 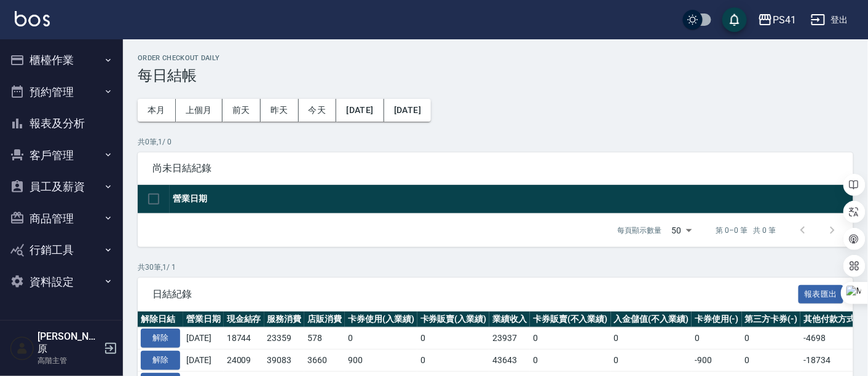 What do you see at coordinates (69, 361) in the screenshot?
I see `p: 高階主管` at bounding box center [69, 361].